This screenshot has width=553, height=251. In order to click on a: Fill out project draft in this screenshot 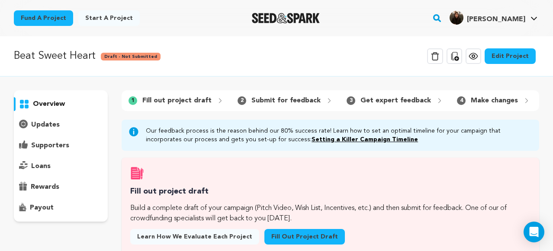, I will do `click(305, 237)`.